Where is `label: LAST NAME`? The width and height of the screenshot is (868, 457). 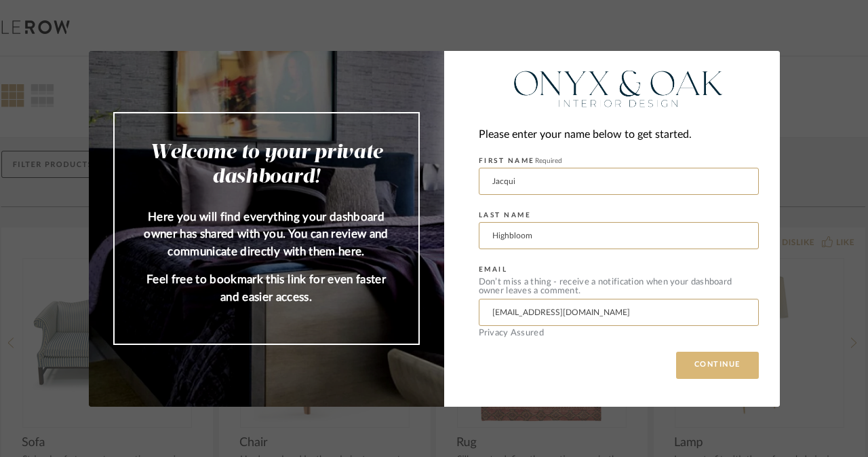
label: LAST NAME is located at coordinates (506, 215).